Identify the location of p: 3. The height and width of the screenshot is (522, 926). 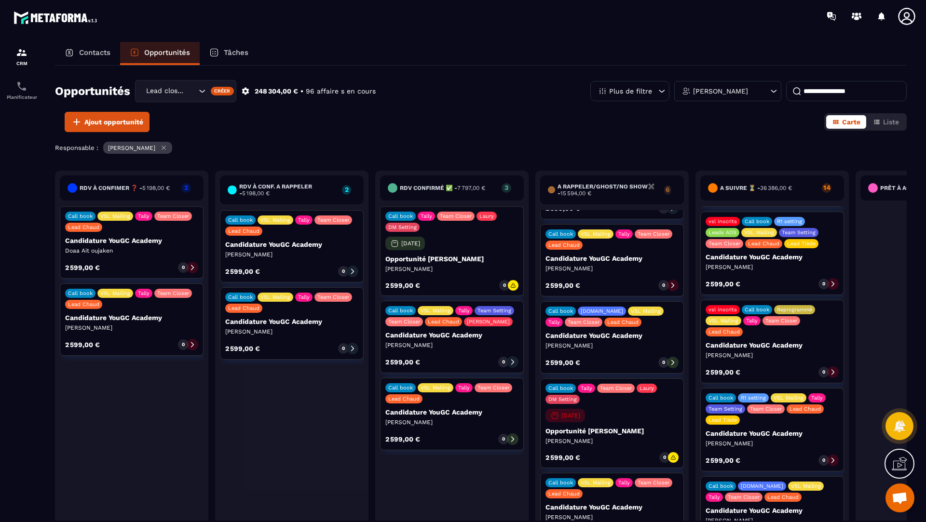
(506, 188).